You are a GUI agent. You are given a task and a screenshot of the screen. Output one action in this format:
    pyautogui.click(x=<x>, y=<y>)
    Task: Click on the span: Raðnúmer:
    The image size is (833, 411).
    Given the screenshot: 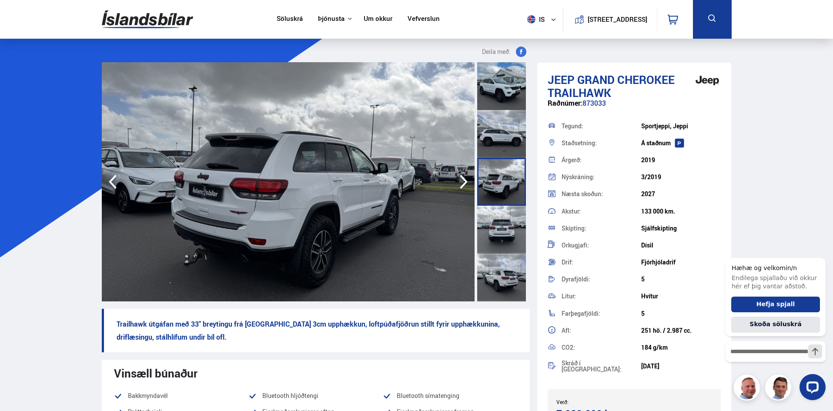 What is the action you would take?
    pyautogui.click(x=565, y=103)
    